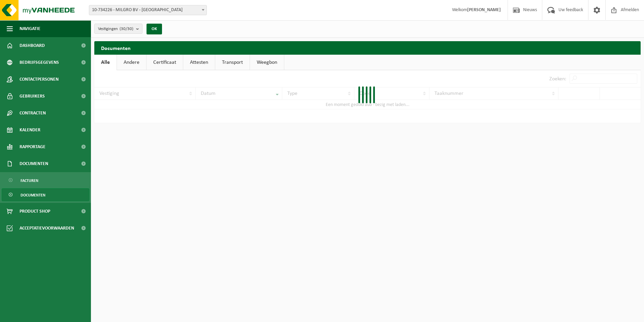 The height and width of the screenshot is (322, 644). Describe the element at coordinates (30, 29) in the screenshot. I see `span: Navigatie` at that location.